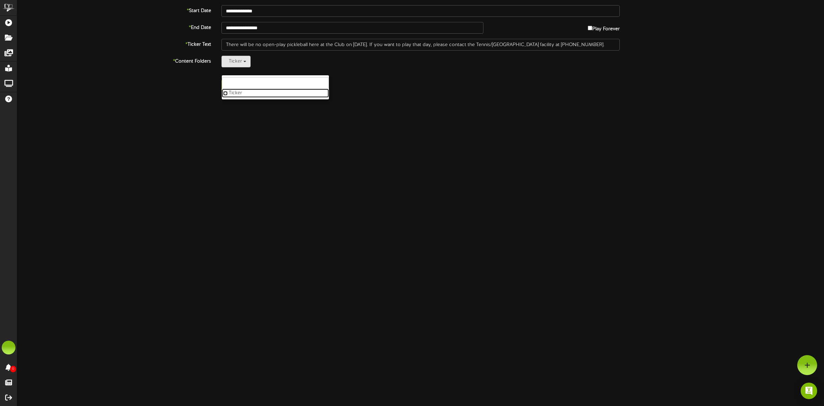 This screenshot has height=406, width=824. Describe the element at coordinates (236, 61) in the screenshot. I see `button: Ticker` at that location.